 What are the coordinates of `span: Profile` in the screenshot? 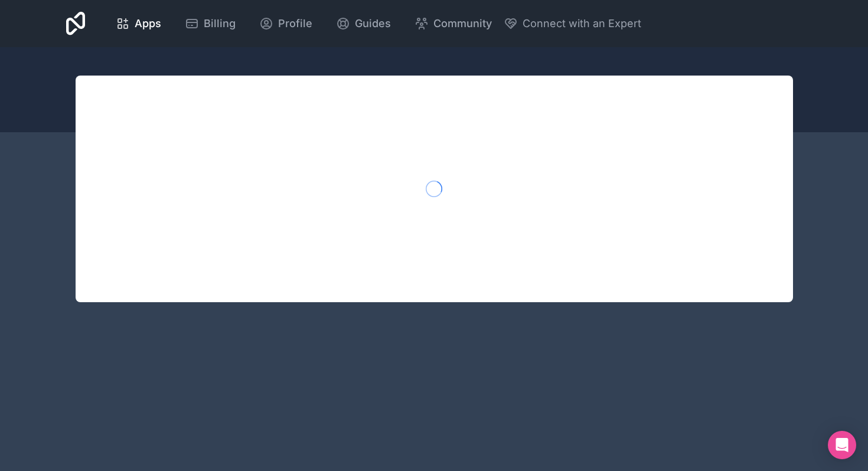 It's located at (295, 24).